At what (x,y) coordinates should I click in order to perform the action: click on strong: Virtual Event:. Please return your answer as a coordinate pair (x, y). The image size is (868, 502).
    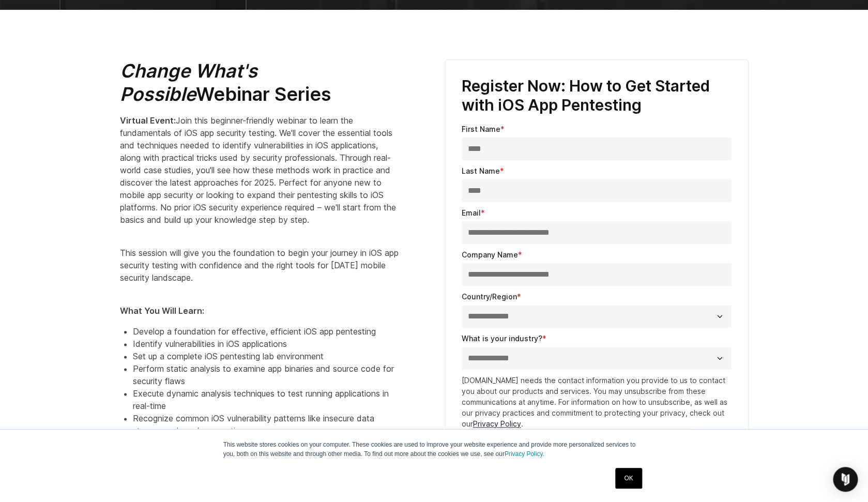
    Looking at the image, I should click on (148, 120).